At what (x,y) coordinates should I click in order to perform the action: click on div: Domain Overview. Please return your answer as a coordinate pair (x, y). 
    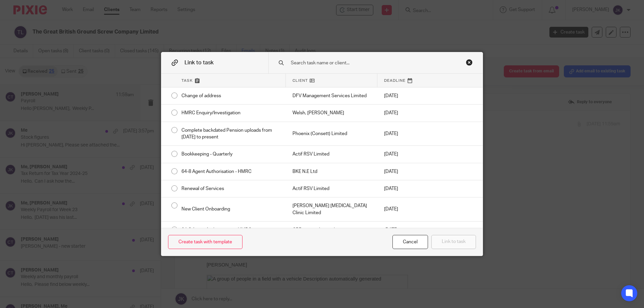
    Looking at the image, I should click on (43, 42).